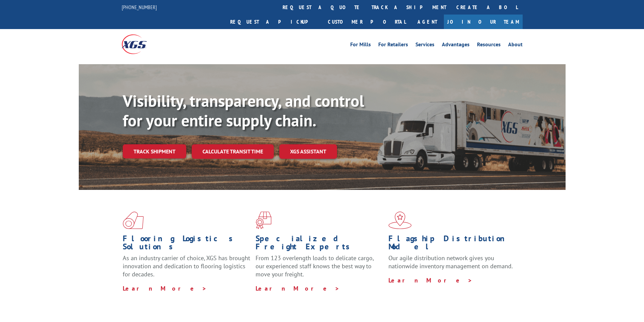 The height and width of the screenshot is (322, 644). I want to click on img: xgs-icon-focused-on-flooring-red, so click(263, 220).